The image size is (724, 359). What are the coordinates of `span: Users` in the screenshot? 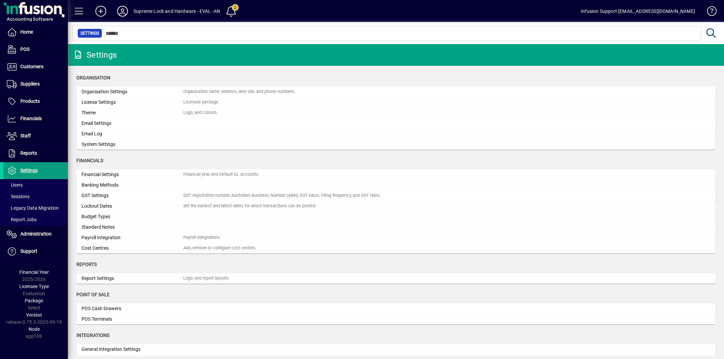 It's located at (15, 185).